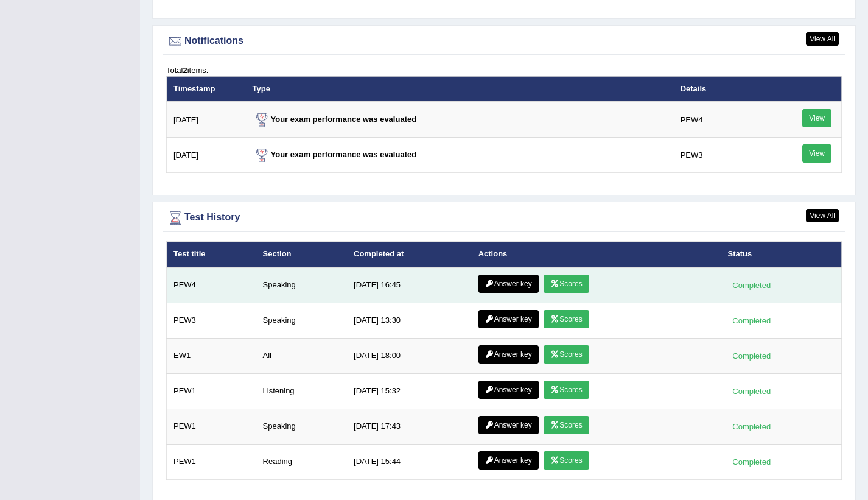 This screenshot has height=500, width=868. Describe the element at coordinates (301, 462) in the screenshot. I see `td: Reading` at that location.